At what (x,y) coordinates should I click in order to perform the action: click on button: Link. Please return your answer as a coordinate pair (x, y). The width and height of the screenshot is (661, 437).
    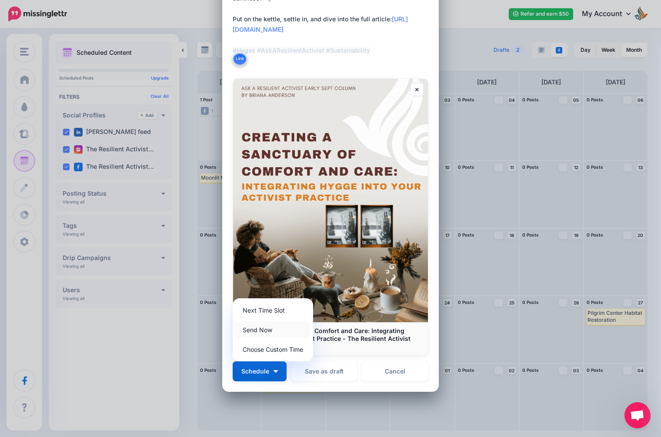
    Looking at the image, I should click on (240, 59).